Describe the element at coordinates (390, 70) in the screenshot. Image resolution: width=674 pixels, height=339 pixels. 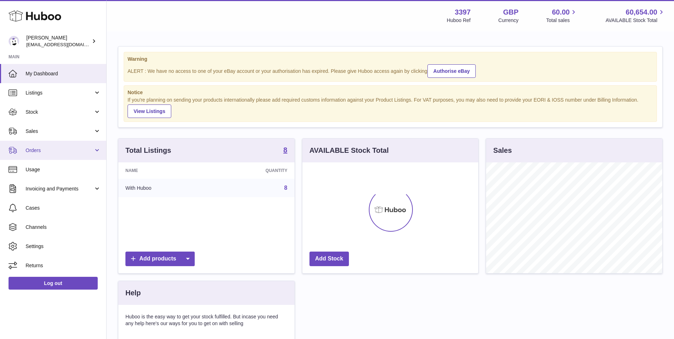
I see `div: ALERT : We have no access to one of your eBay account or your authorisation has expired. Please g...` at that location.